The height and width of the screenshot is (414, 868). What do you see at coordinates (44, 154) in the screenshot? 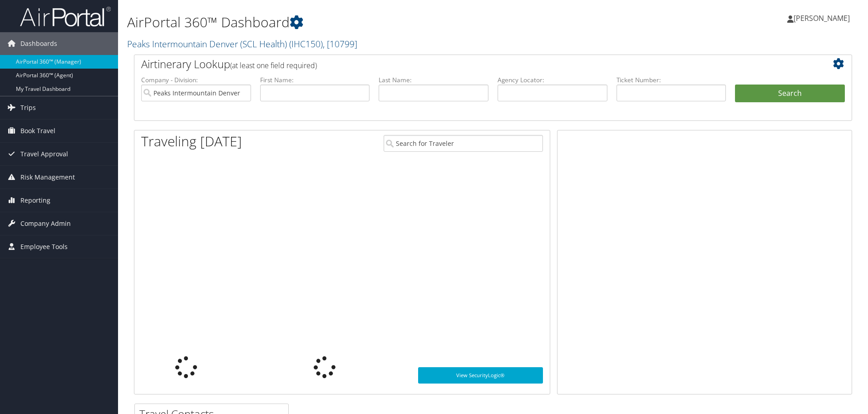
I see `span: Travel Approval` at bounding box center [44, 154].